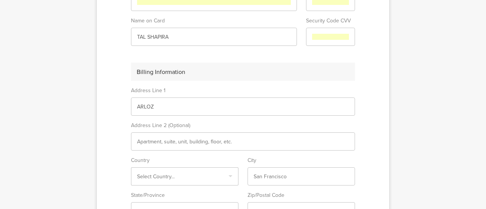 This screenshot has height=209, width=486. What do you see at coordinates (331, 19) in the screenshot?
I see `sg-form-field-title: Security Code CVV` at bounding box center [331, 19].